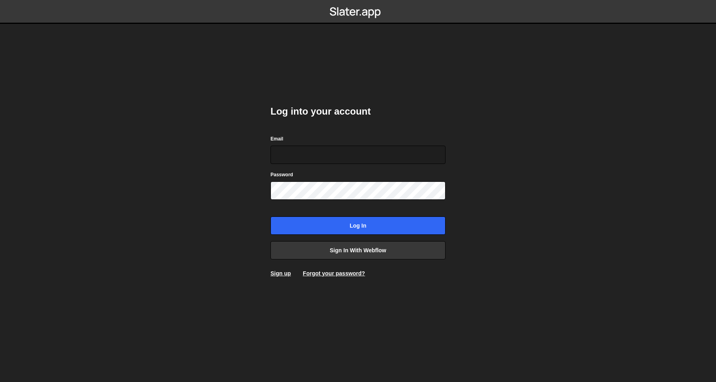 The width and height of the screenshot is (716, 382). I want to click on a: Sign in with Webflow, so click(358, 250).